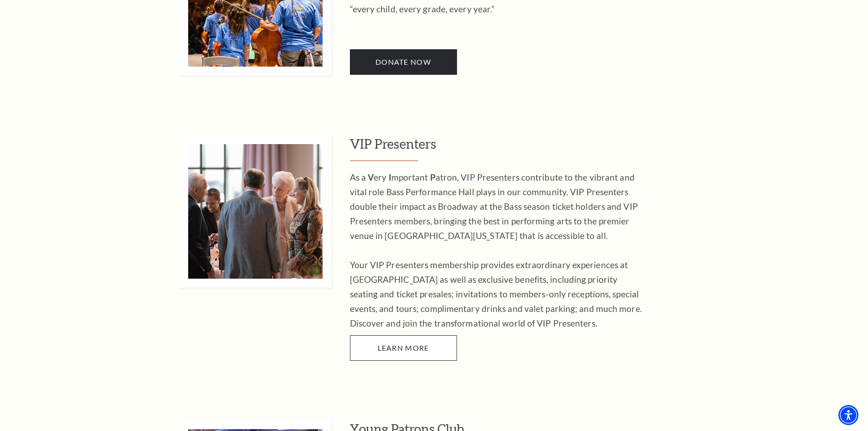  What do you see at coordinates (432, 177) in the screenshot?
I see `strong: P` at bounding box center [432, 177].